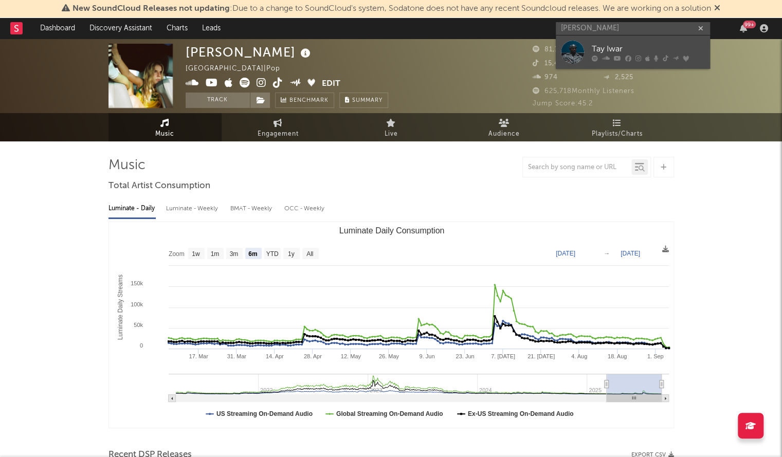 This screenshot has width=782, height=457. Describe the element at coordinates (618, 77) in the screenshot. I see `span: 2,525` at that location.